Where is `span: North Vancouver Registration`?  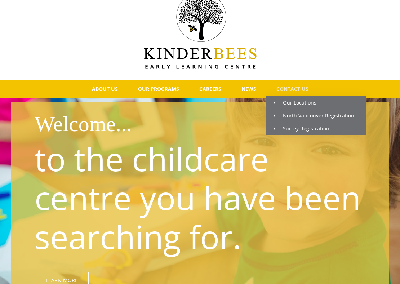
span: North Vancouver Registration is located at coordinates (314, 115).